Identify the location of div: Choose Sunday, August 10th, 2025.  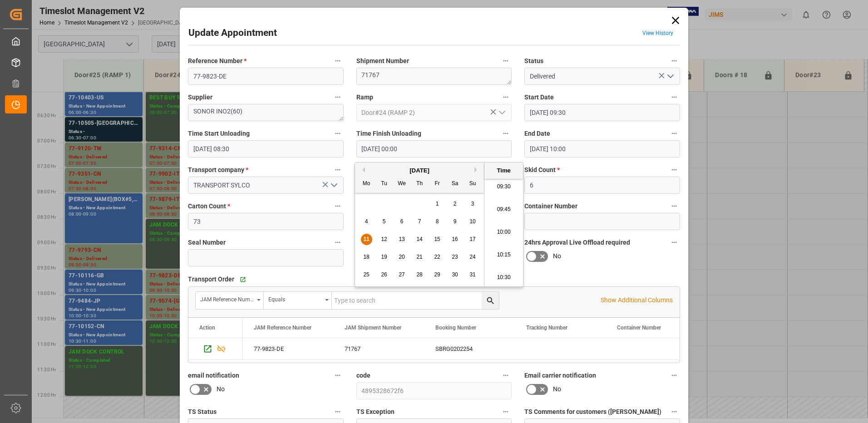
(472, 222).